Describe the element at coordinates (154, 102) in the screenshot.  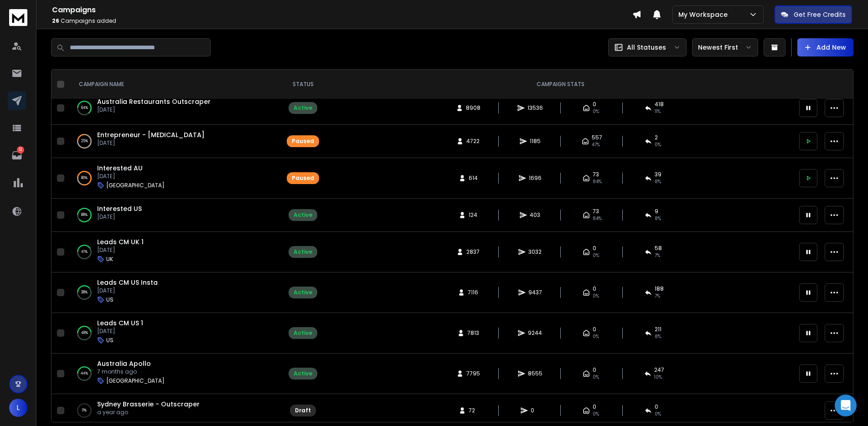
I see `span: Australia Restaurants Outscraper` at that location.